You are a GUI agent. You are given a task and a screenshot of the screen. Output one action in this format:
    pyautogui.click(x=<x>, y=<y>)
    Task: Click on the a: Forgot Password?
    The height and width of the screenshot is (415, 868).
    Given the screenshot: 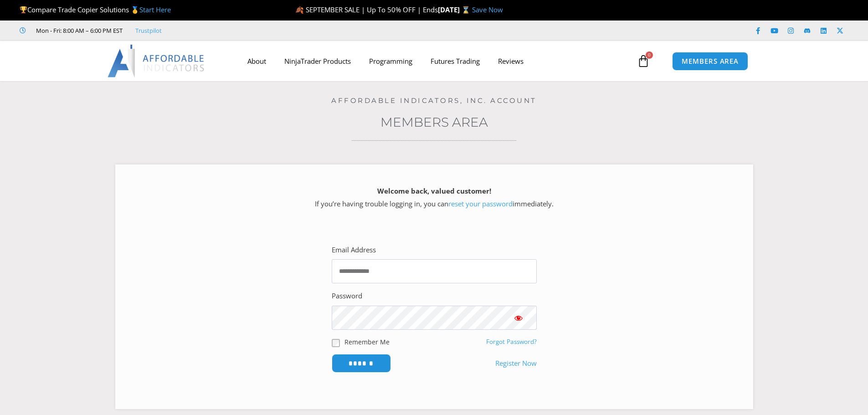 What is the action you would take?
    pyautogui.click(x=511, y=342)
    